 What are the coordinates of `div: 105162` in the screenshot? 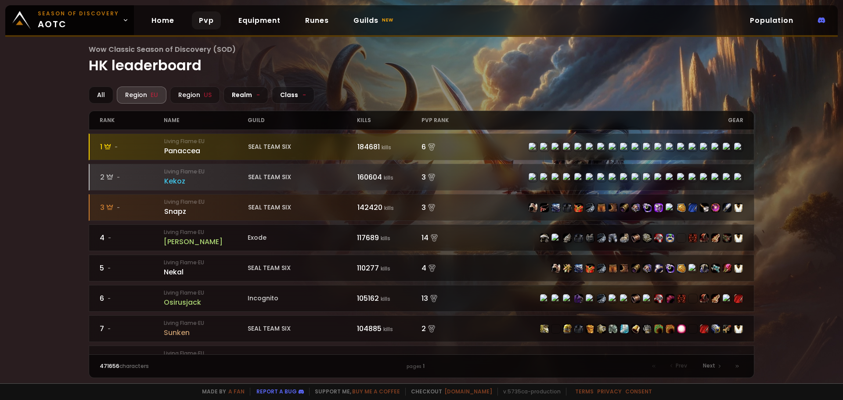 It's located at (389, 298).